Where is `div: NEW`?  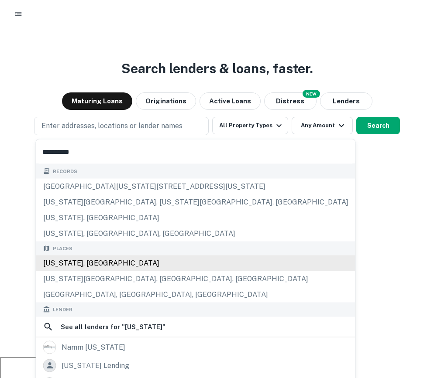
div: NEW is located at coordinates (311, 94).